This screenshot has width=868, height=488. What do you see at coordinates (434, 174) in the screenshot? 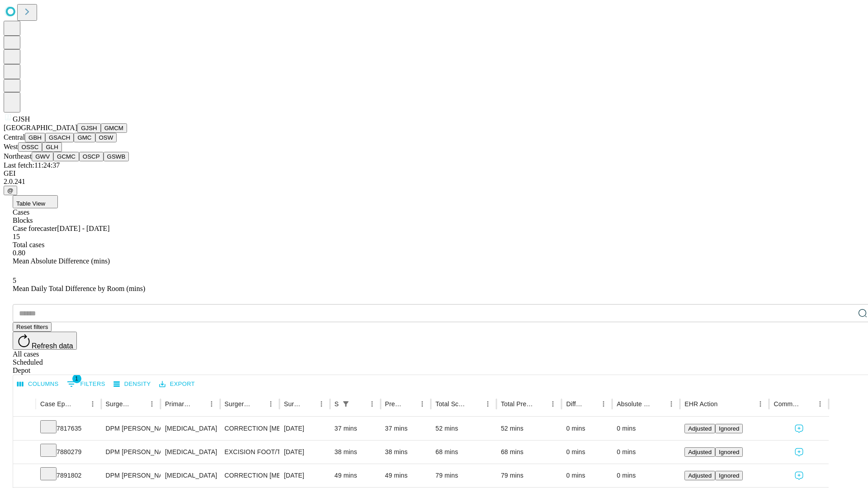
I see `div: GEI` at bounding box center [434, 174].